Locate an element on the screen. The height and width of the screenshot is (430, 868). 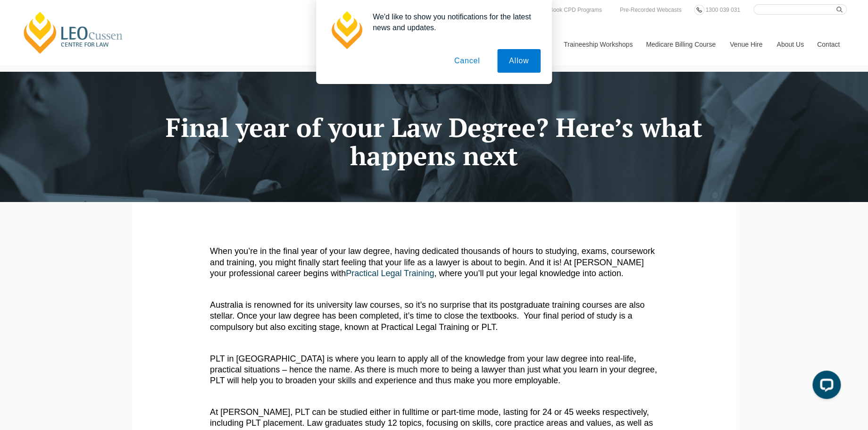
p: Australia is renowned for its university law courses, so it’s no surprise that its postgraduate t... is located at coordinates (434, 317).